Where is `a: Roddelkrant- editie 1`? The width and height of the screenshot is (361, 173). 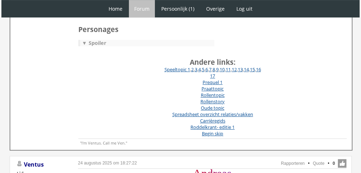
a: Roddelkrant- editie 1 is located at coordinates (212, 127).